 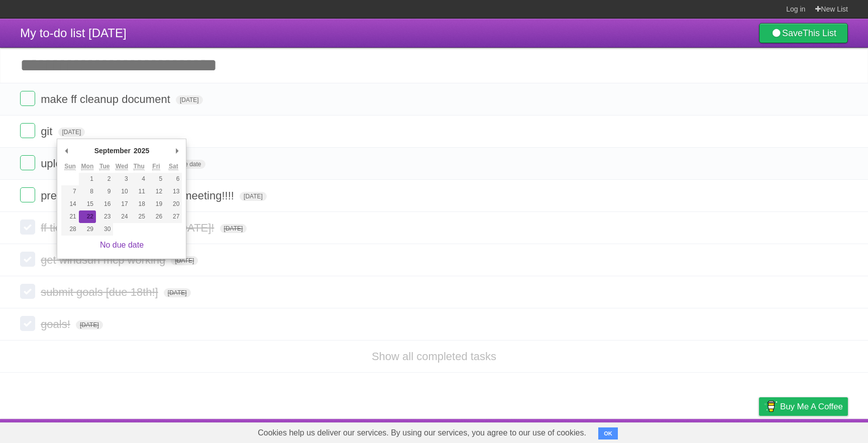 What do you see at coordinates (804, 406) in the screenshot?
I see `a: Buy me a coffee` at bounding box center [804, 406].